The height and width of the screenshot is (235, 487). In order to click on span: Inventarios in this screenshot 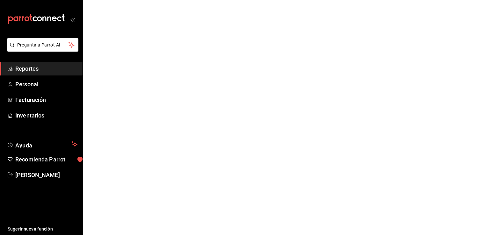, I will do `click(46, 115)`.